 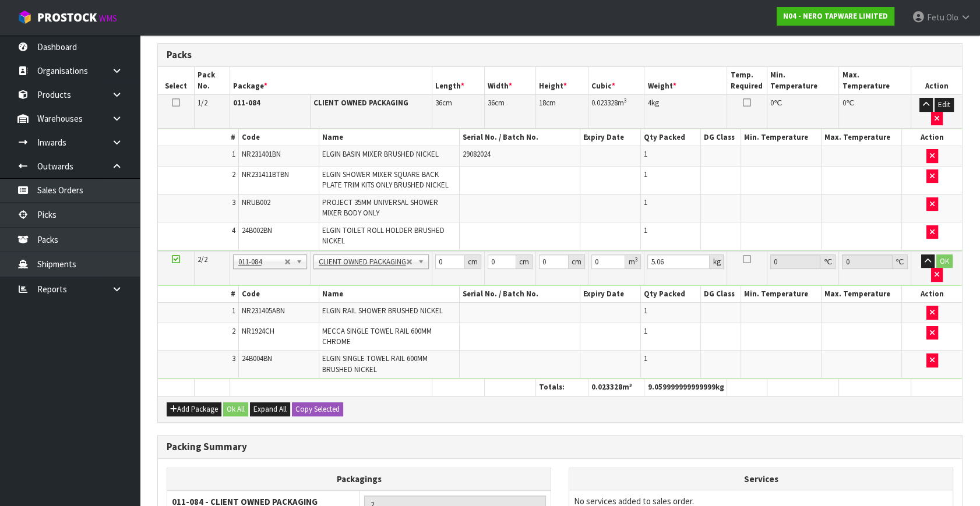 What do you see at coordinates (681, 387) in the screenshot?
I see `span: 9.059999999999999` at bounding box center [681, 387].